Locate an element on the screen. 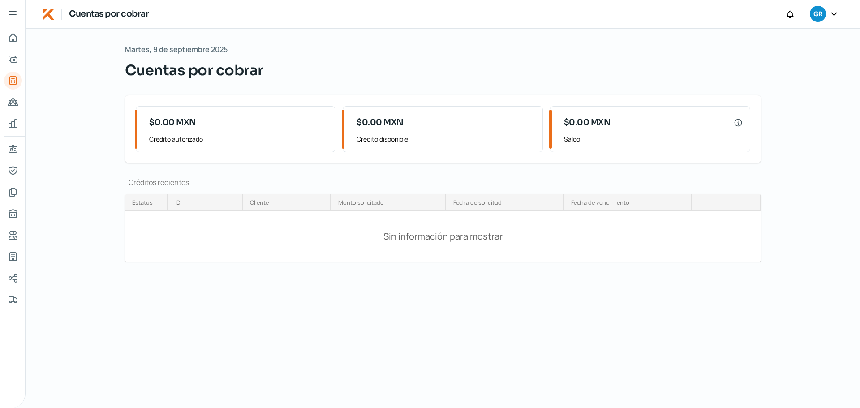 The width and height of the screenshot is (860, 408). a: Documentos is located at coordinates (13, 192).